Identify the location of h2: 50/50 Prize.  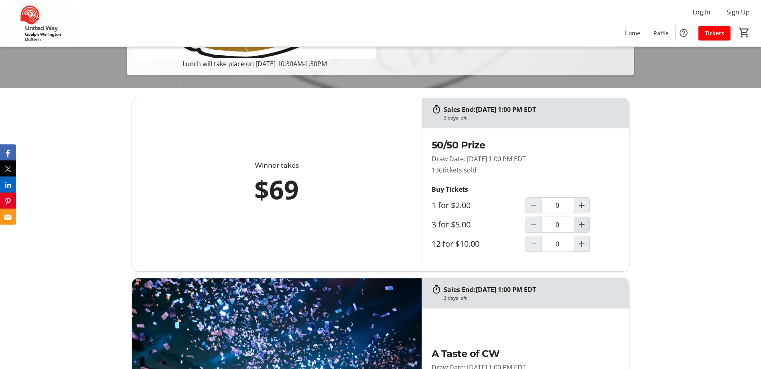
(525, 145).